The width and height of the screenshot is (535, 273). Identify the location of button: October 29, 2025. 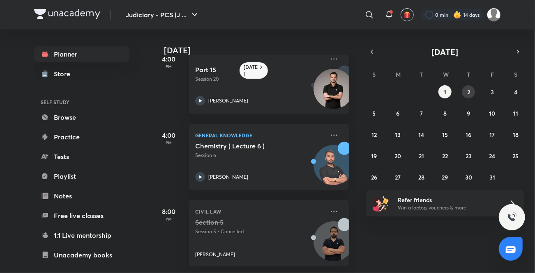
(445, 177).